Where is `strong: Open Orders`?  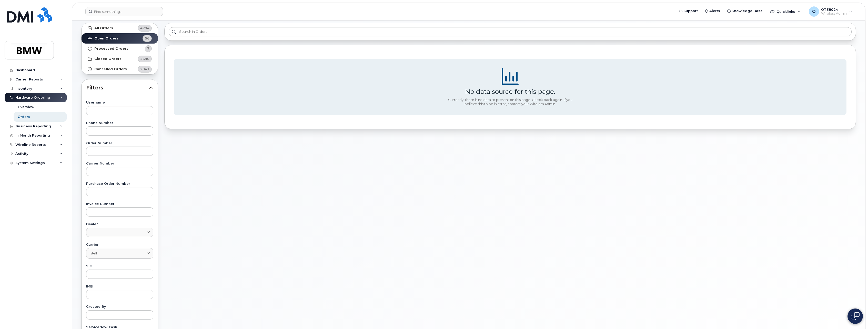 strong: Open Orders is located at coordinates (106, 38).